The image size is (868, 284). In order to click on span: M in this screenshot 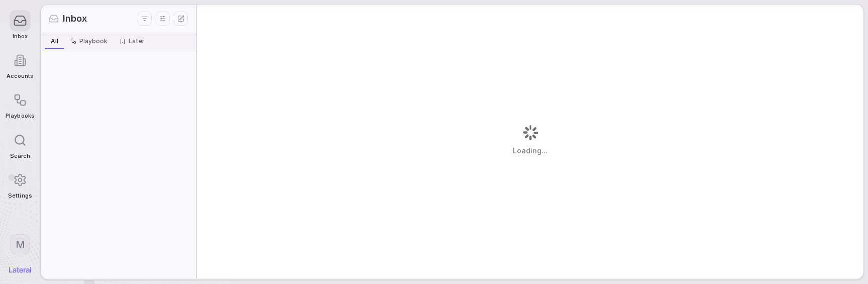, I will do `click(20, 244)`.